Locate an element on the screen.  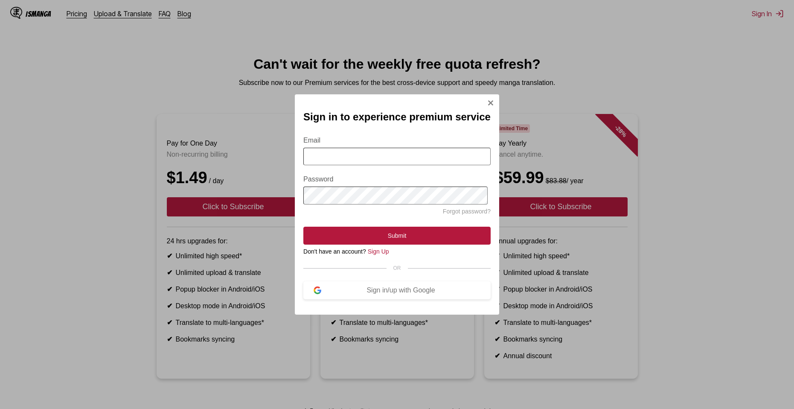
label: Email is located at coordinates (397, 140).